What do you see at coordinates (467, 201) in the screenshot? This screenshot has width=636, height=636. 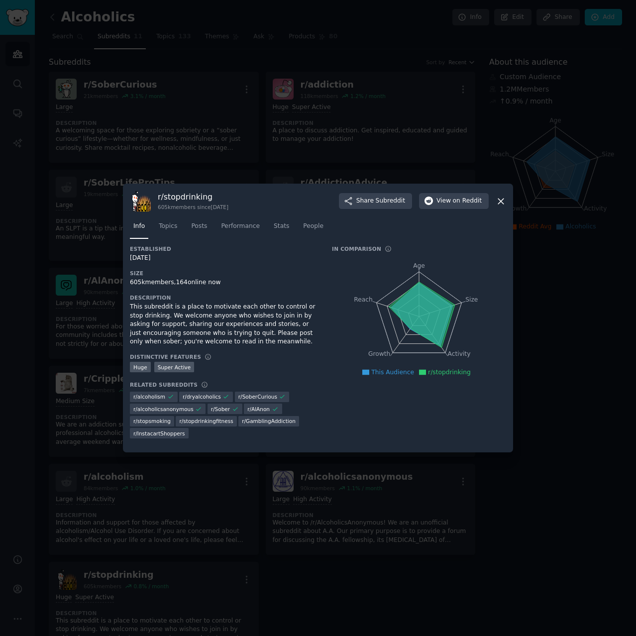 I see `span: on Reddit` at bounding box center [467, 201].